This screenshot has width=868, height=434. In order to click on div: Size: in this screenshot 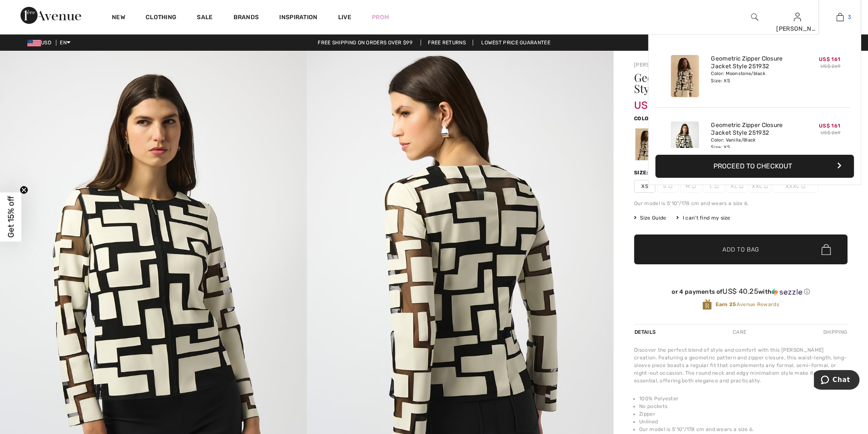, I will do `click(643, 172)`.